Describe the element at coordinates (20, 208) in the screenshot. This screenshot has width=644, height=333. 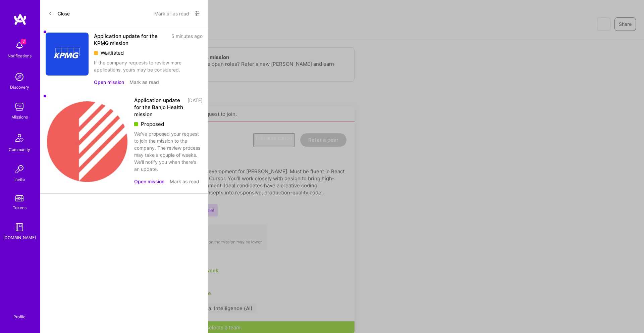
I see `div: Tokens` at that location.